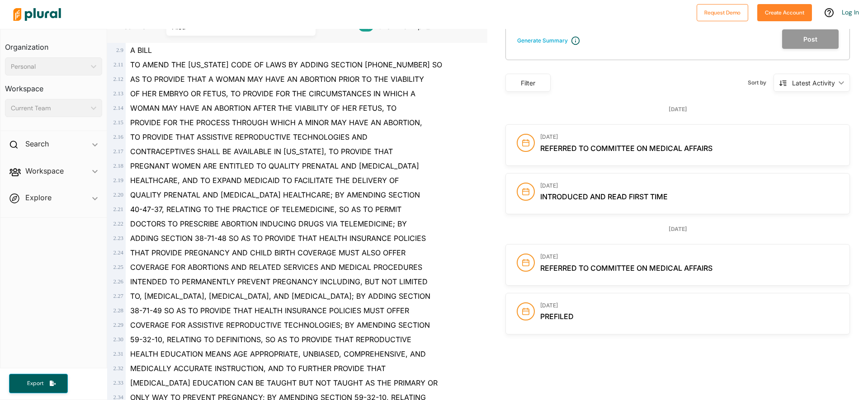 This screenshot has width=868, height=400. I want to click on span: Prefiled, so click(557, 316).